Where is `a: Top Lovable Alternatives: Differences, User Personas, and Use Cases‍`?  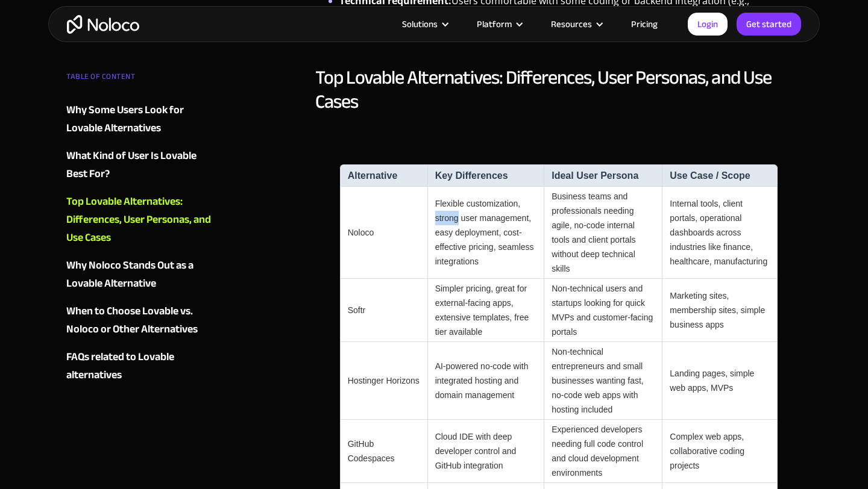 a: Top Lovable Alternatives: Differences, User Personas, and Use Cases‍ is located at coordinates (139, 220).